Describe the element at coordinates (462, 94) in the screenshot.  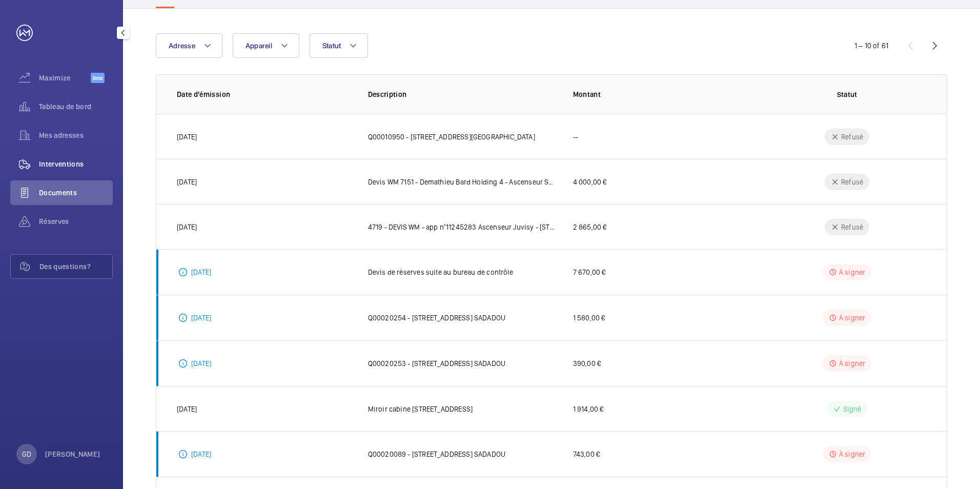
I see `p: Description` at that location.